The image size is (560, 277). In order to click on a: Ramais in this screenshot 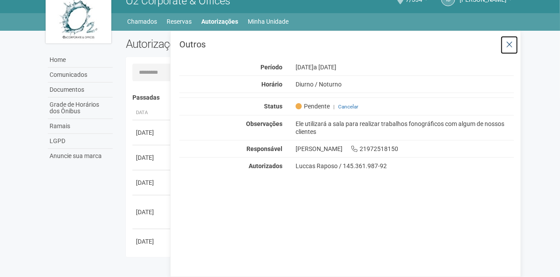, I will do `click(80, 126)`.